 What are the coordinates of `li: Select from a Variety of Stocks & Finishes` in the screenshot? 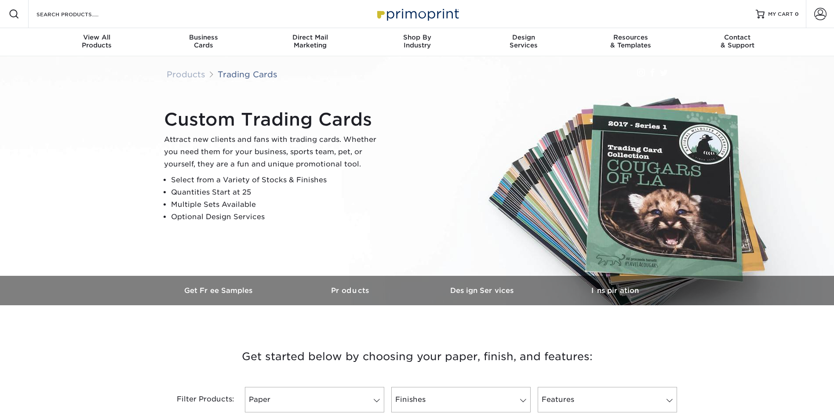 It's located at (277, 180).